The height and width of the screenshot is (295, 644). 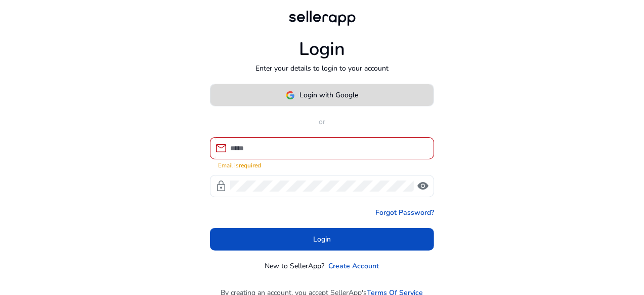 I want to click on span: lock, so click(x=221, y=186).